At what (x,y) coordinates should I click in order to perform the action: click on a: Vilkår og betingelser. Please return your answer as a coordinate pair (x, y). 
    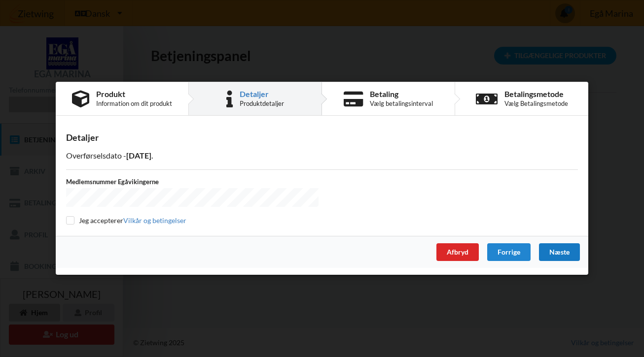
    Looking at the image, I should click on (155, 220).